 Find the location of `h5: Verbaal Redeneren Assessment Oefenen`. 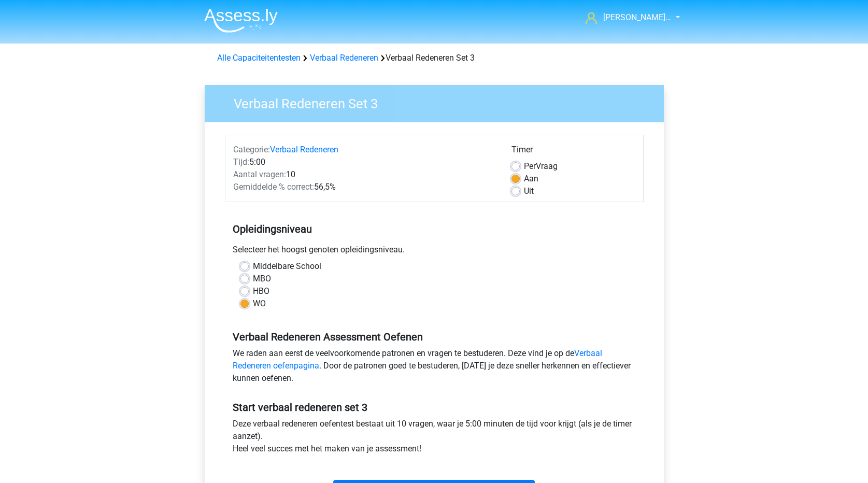

h5: Verbaal Redeneren Assessment Oefenen is located at coordinates (434, 337).